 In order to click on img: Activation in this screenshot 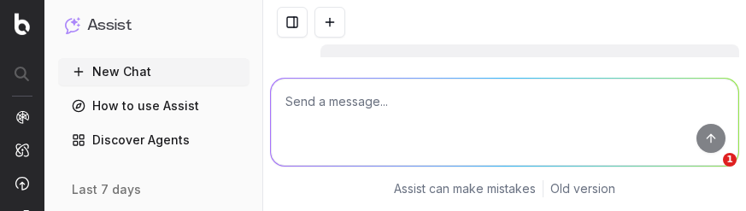, I will do `click(22, 183)`.